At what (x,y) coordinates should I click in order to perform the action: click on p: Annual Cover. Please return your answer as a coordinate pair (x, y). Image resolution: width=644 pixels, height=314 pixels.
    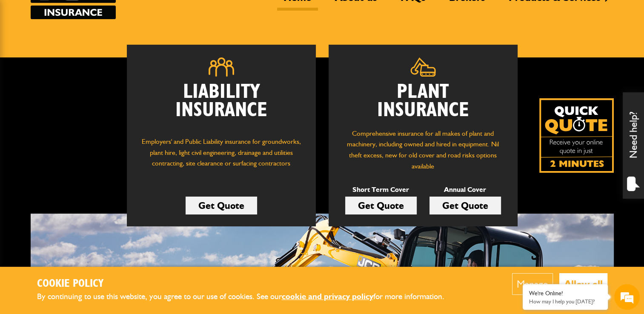
    Looking at the image, I should click on (465, 189).